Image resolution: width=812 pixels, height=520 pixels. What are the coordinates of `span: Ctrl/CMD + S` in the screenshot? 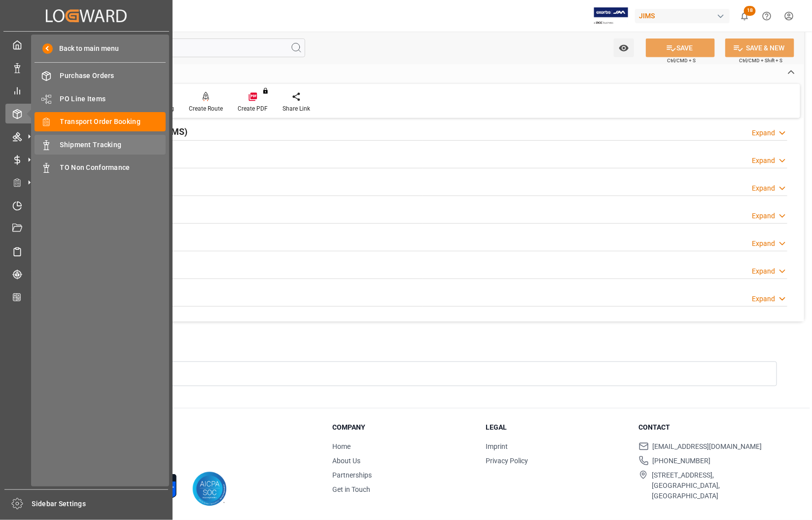 It's located at (681, 60).